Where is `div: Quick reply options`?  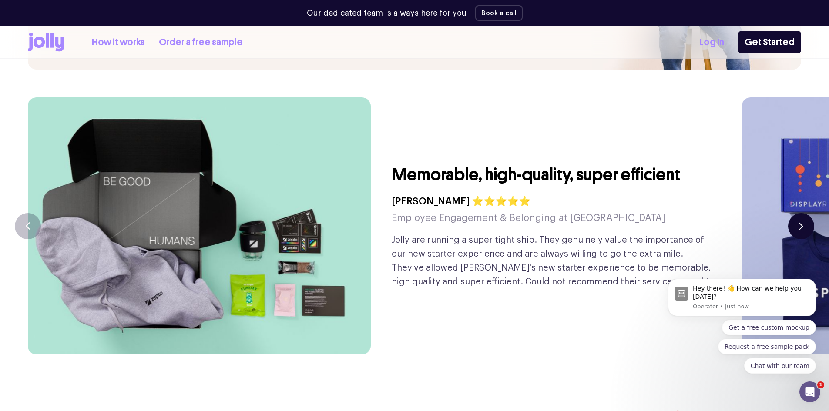 div: Quick reply options is located at coordinates (87, 79).